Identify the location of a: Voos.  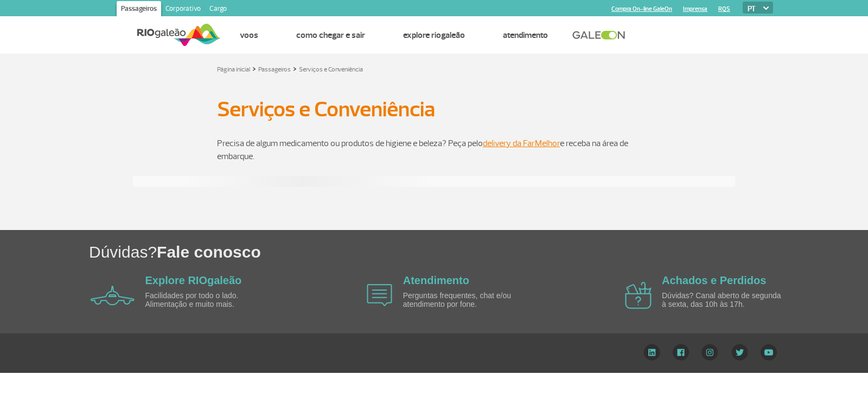
(248, 36).